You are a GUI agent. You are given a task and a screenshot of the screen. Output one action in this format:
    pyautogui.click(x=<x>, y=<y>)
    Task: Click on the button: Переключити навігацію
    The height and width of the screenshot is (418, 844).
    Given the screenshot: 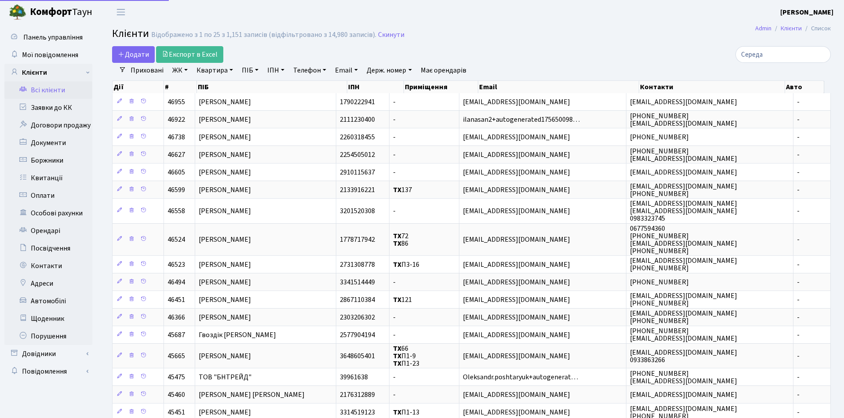 What is the action you would take?
    pyautogui.click(x=121, y=12)
    